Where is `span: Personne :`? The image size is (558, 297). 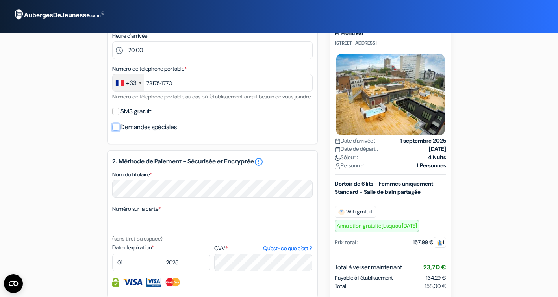 span: Personne : is located at coordinates (350, 165).